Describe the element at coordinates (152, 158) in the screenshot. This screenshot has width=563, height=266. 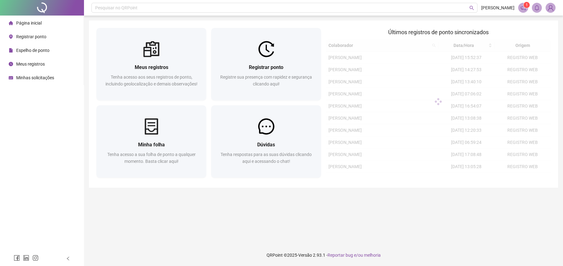
I see `span: Tenha acesso a sua folha de ponto a qualquer momento. Basta clicar aqui!` at that location.